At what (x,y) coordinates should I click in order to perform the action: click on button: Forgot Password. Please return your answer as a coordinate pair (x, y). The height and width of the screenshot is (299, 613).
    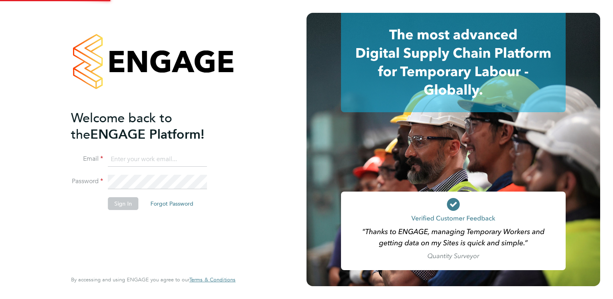
    Looking at the image, I should click on (172, 204).